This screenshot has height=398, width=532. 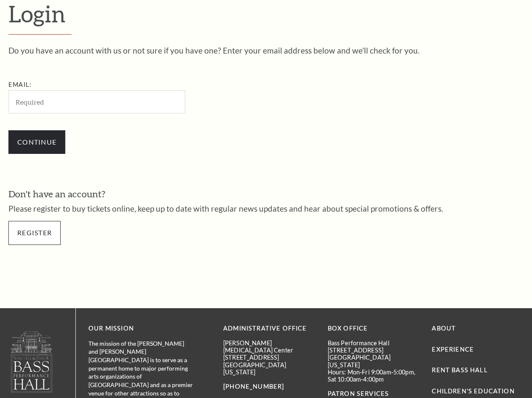 What do you see at coordinates (266, 50) in the screenshot?
I see `p: Do you have an account with us or not sure if you have one? Enter your email address below and we...` at bounding box center [266, 50].